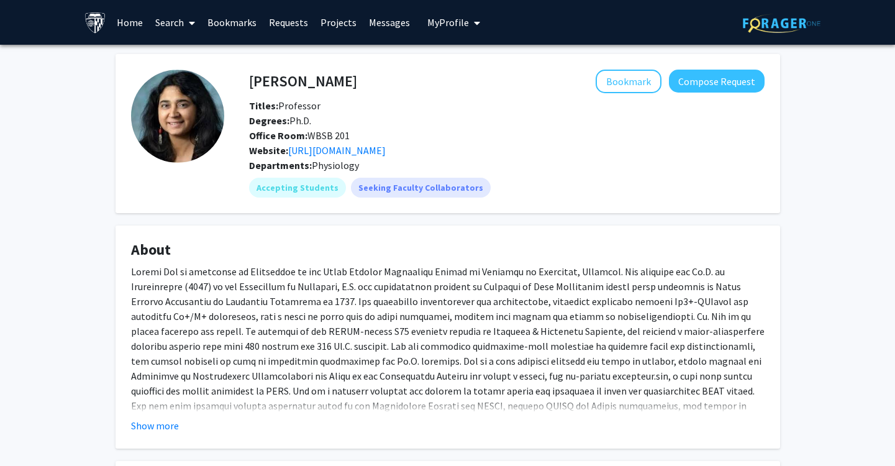 The image size is (895, 466). Describe the element at coordinates (178, 116) in the screenshot. I see `img: Profile Picture` at that location.